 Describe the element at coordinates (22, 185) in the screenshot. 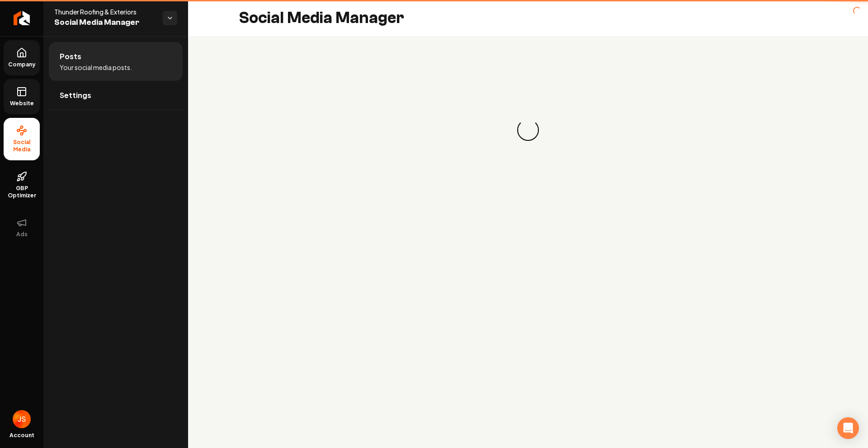

I see `a: GBP Optimizer` at that location.